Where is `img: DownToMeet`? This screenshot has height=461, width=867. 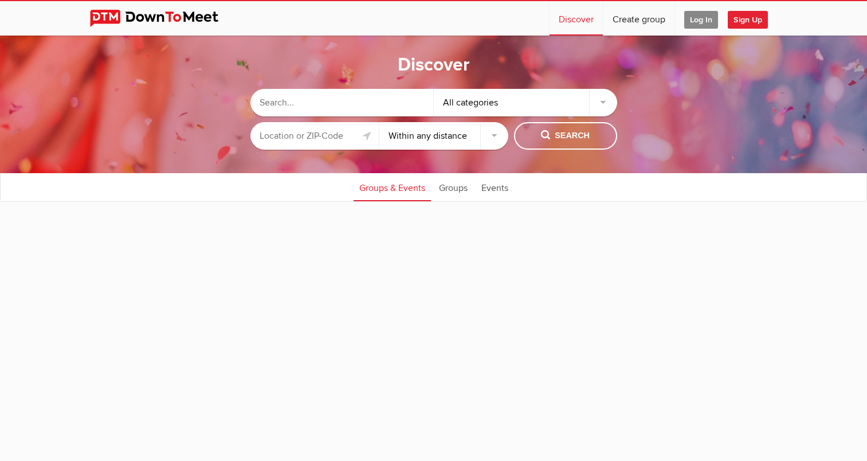 img: DownToMeet is located at coordinates (163, 18).